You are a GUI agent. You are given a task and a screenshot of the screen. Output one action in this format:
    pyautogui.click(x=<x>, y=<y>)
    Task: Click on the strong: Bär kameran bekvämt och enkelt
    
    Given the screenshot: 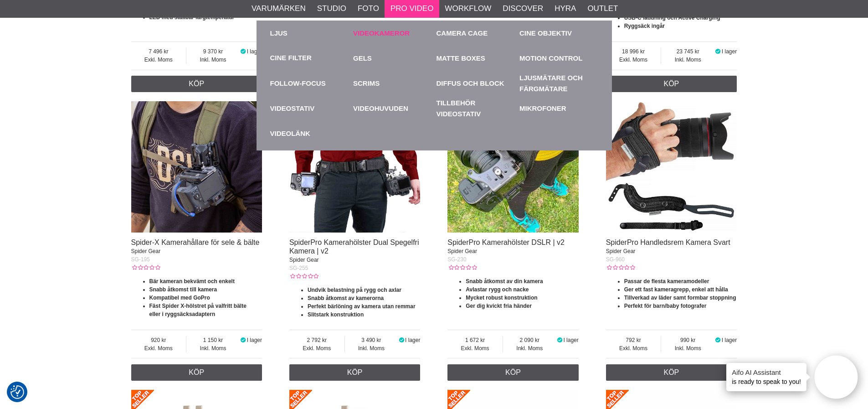 What is the action you would take?
    pyautogui.click(x=192, y=281)
    